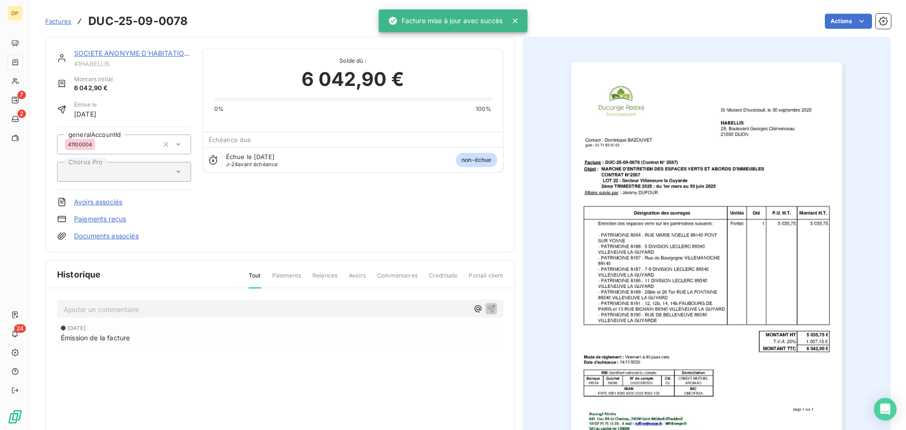  I want to click on span: Émission de la facture, so click(95, 337).